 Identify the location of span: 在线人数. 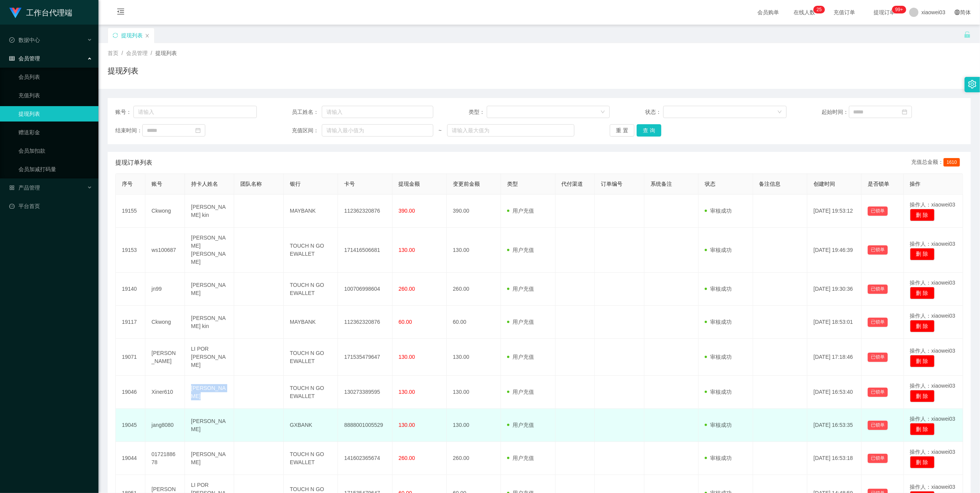
(805, 12).